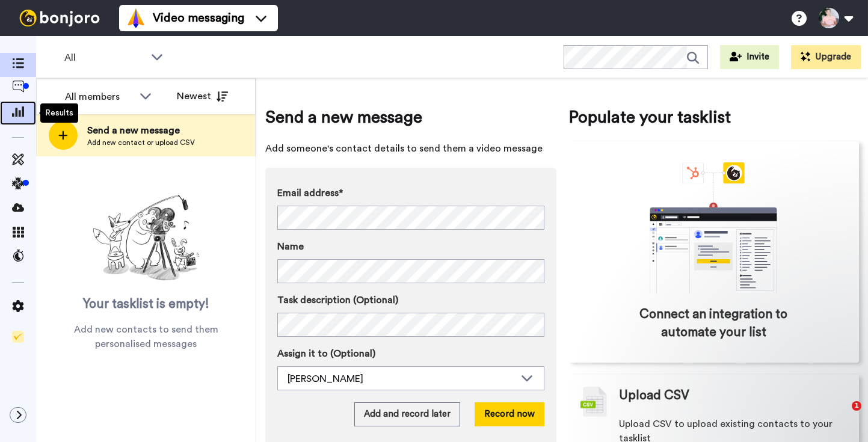 The height and width of the screenshot is (442, 868). I want to click on button: Invite, so click(749, 57).